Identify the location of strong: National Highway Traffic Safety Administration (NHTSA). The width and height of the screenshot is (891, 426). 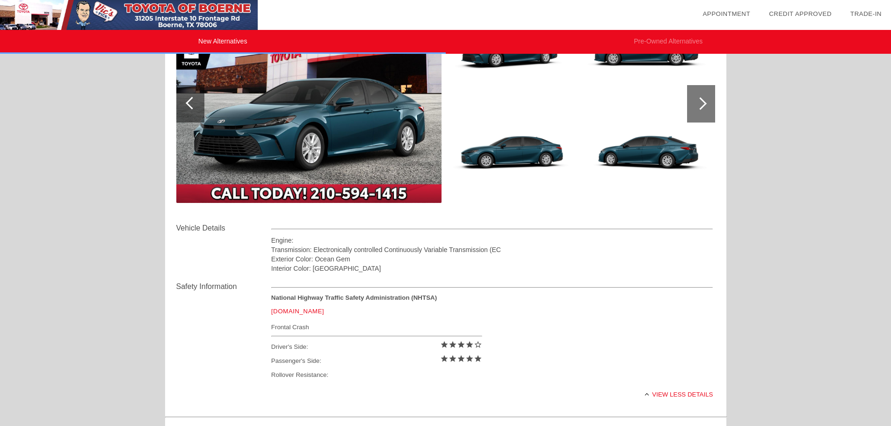
(354, 297).